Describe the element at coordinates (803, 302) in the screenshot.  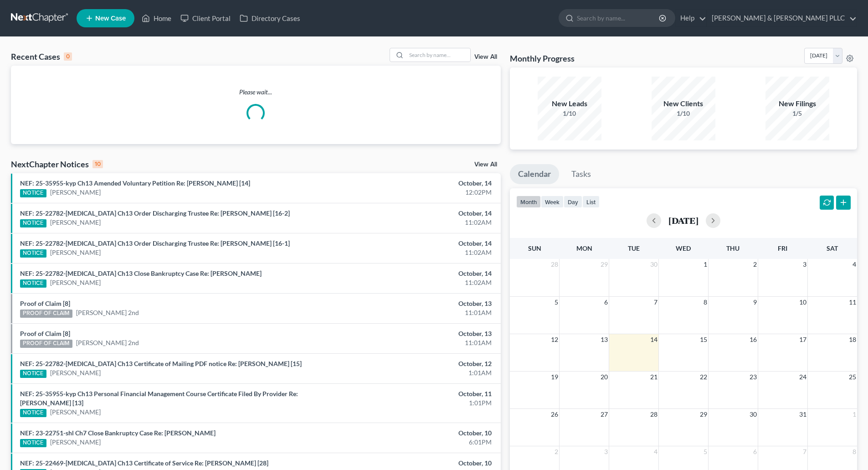
I see `span: 10` at that location.